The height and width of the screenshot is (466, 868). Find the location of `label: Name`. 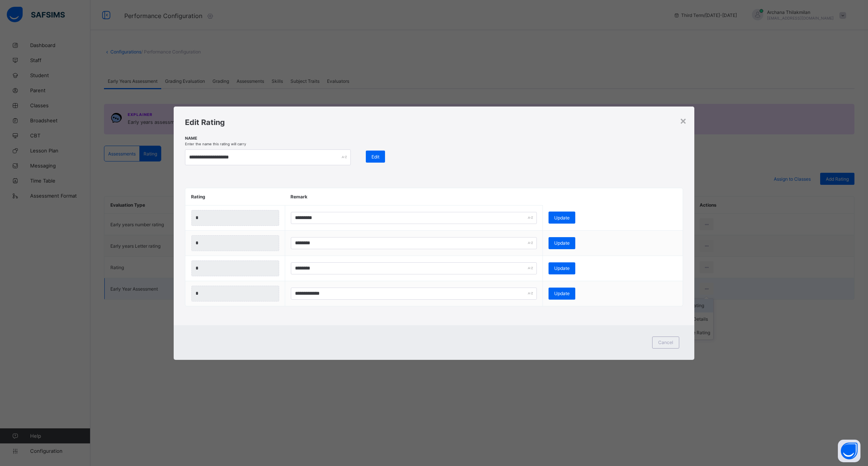

label: Name is located at coordinates (216, 139).